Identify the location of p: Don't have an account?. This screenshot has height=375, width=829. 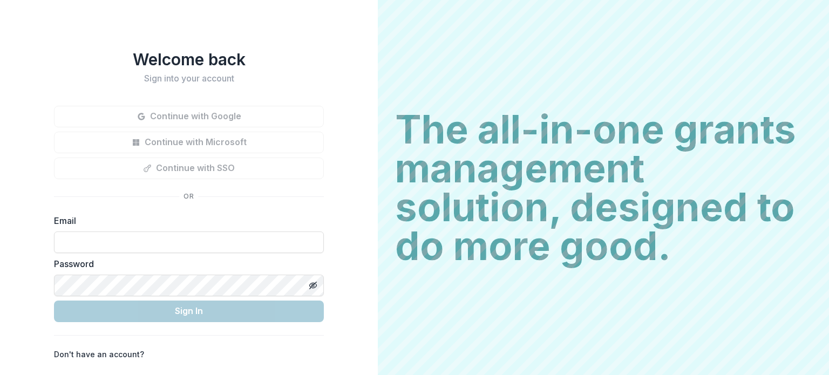
(99, 354).